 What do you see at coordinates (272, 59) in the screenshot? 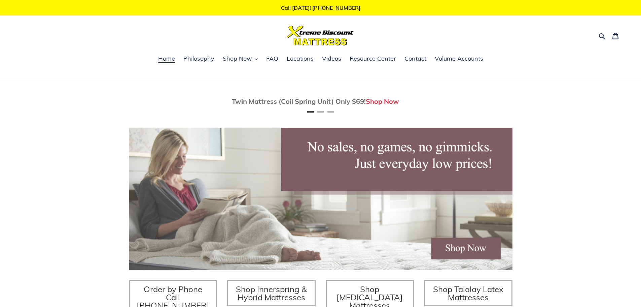
I see `a: FAQ` at bounding box center [272, 59].